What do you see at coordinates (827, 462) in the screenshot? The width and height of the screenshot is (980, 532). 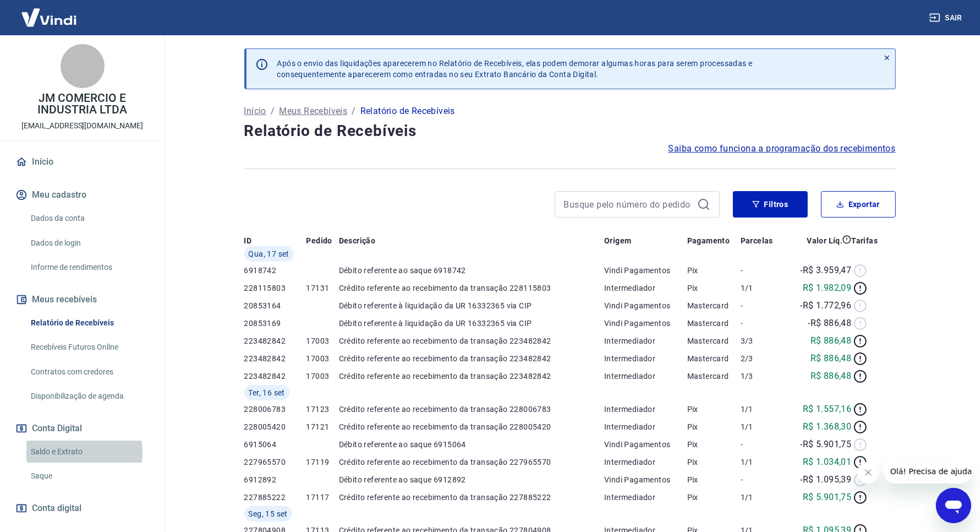 I see `p: R$ 1.034,01` at bounding box center [827, 462].